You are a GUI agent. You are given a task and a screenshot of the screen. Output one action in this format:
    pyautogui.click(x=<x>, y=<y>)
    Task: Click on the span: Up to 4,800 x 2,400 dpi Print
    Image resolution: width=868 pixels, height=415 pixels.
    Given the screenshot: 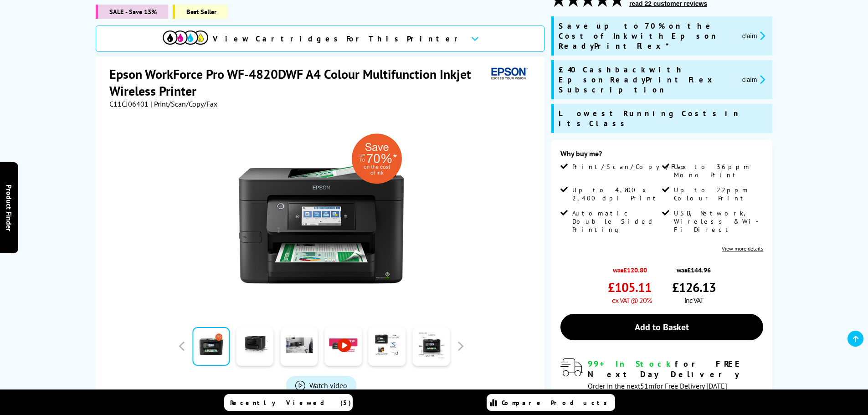 What is the action you would take?
    pyautogui.click(x=616, y=194)
    